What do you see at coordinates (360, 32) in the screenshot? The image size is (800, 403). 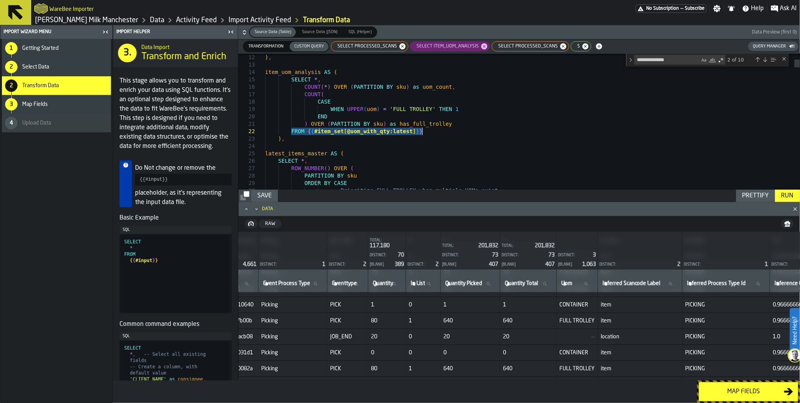 I see `span: SQL (Helper)` at bounding box center [360, 32].